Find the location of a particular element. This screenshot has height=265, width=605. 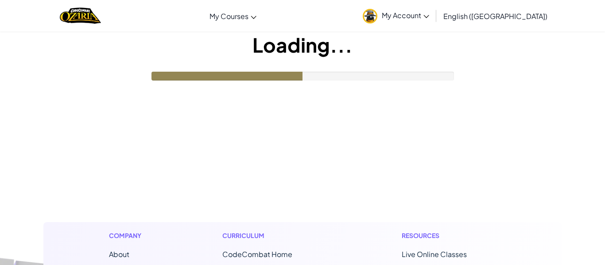

span: My Account is located at coordinates (405, 15).